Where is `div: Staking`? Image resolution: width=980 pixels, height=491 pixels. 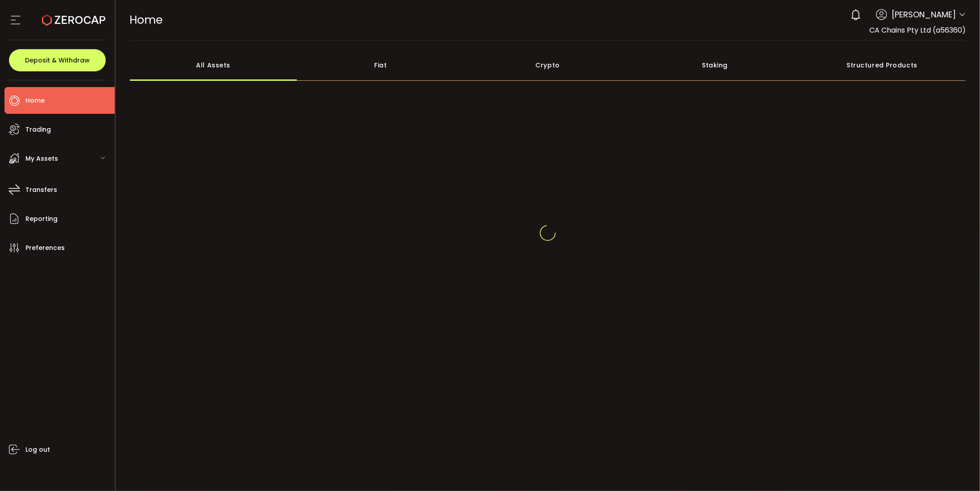
div: Staking is located at coordinates (715, 65).